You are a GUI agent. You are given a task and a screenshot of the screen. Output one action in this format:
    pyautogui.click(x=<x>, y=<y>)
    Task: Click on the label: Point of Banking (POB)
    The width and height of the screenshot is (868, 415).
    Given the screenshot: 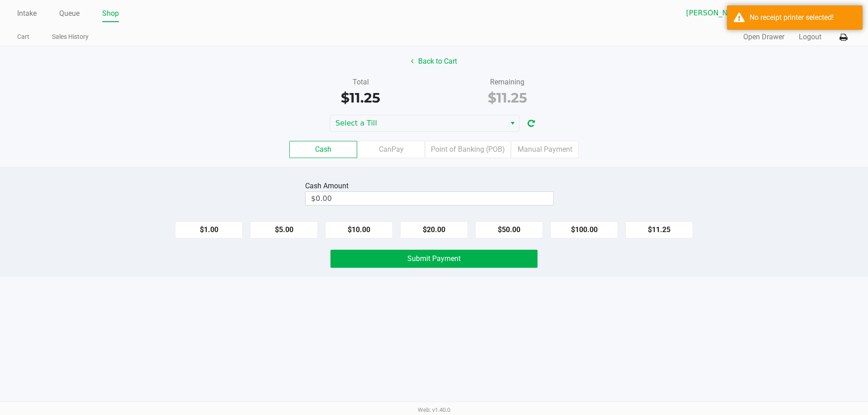 What is the action you would take?
    pyautogui.click(x=468, y=150)
    